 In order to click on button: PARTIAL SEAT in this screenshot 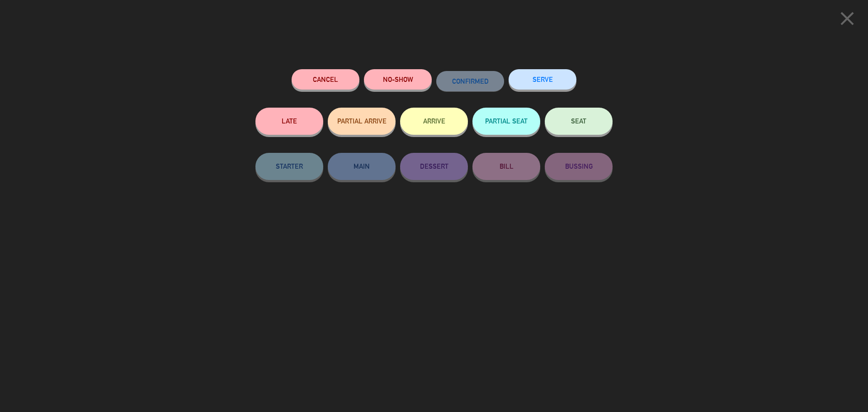, I will do `click(507, 121)`.